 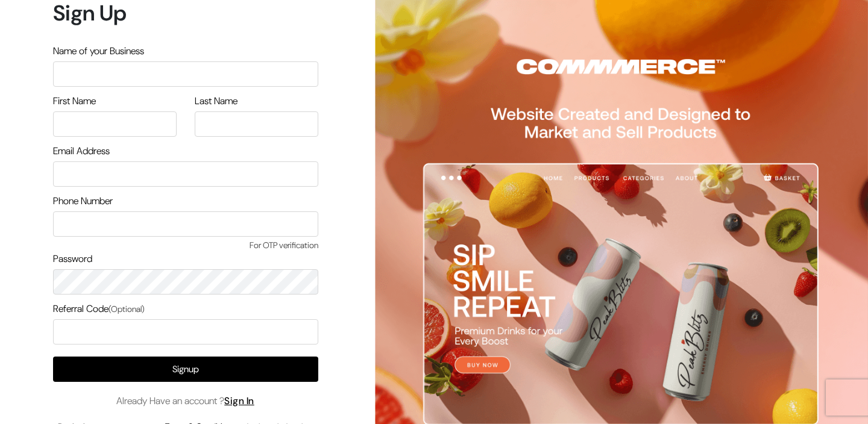 I want to click on label: Name of your Business, so click(x=98, y=52).